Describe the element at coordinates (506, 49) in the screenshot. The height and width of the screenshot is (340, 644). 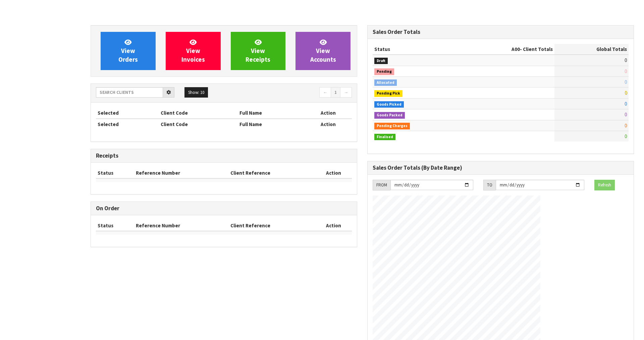
I see `th: - Client Totals` at that location.